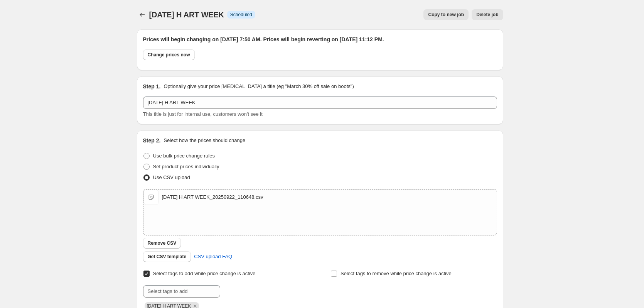  I want to click on span: This title is just for internal use, customers won't see it, so click(203, 114).